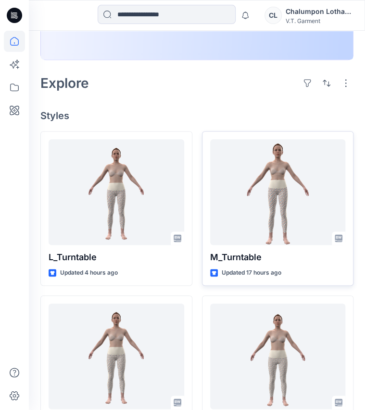 The image size is (365, 410). Describe the element at coordinates (251, 273) in the screenshot. I see `p: Updated 17 hours ago` at that location.